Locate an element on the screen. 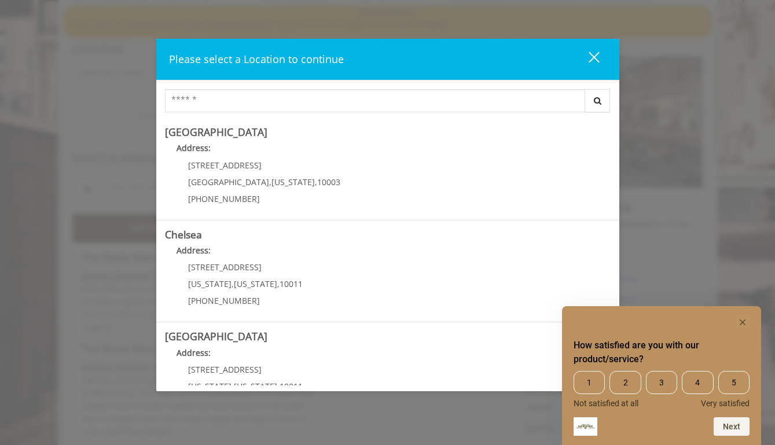 This screenshot has height=445, width=775. span: 1 is located at coordinates (589, 383).